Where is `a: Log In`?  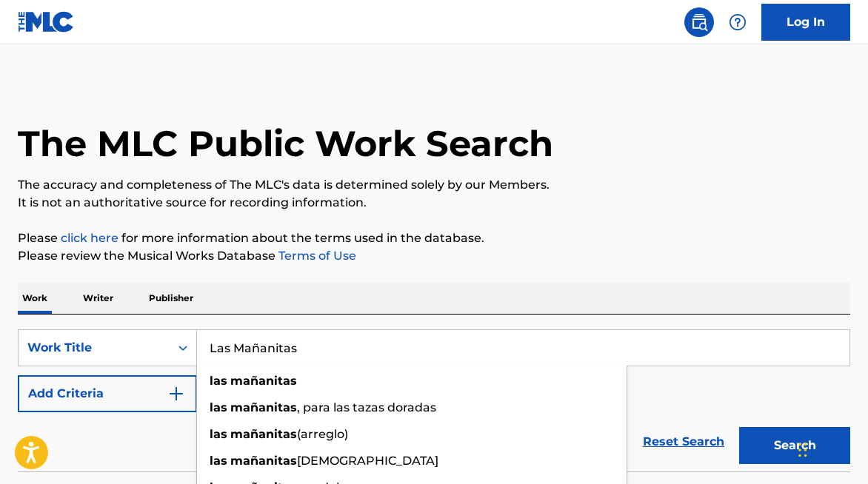 a: Log In is located at coordinates (806, 22).